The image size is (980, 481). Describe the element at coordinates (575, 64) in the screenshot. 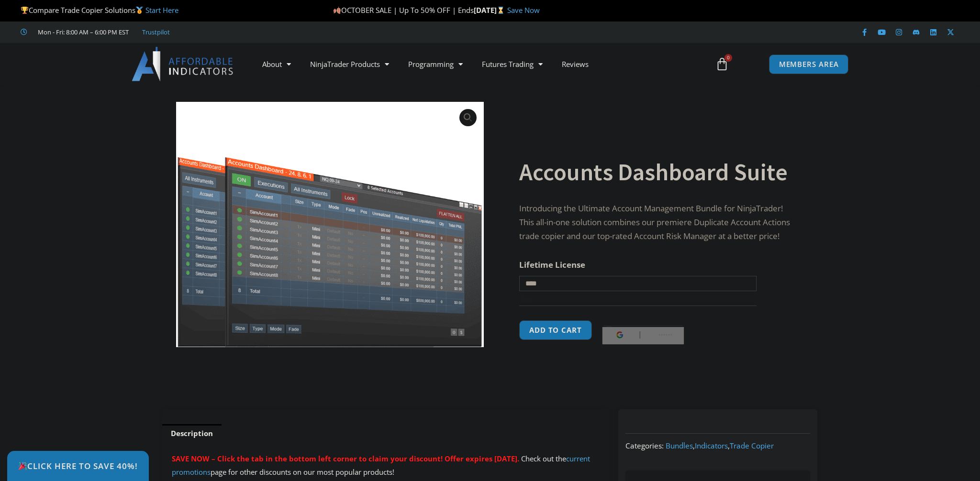

I see `a: Reviews` at that location.